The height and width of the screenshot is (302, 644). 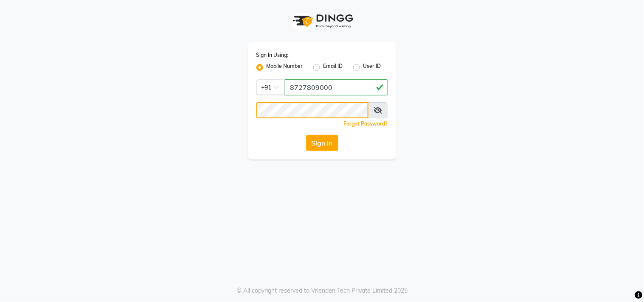 What do you see at coordinates (372, 68) in the screenshot?
I see `label: User ID` at bounding box center [372, 68].